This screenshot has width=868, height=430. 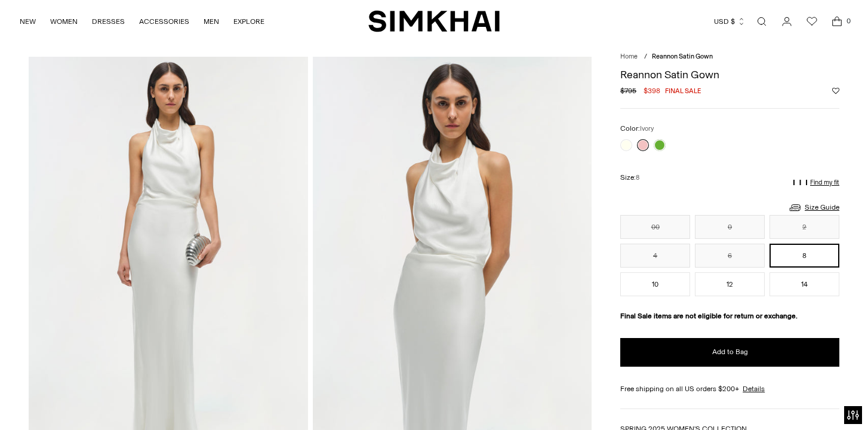 I want to click on strong: Final Sale items are not eligible for return or exchange., so click(x=709, y=316).